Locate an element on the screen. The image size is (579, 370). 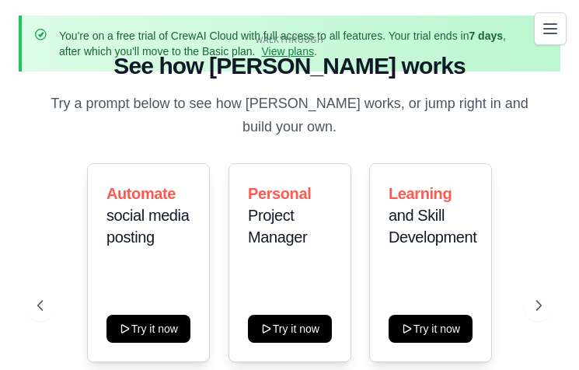
span: Project Manager is located at coordinates (277, 226).